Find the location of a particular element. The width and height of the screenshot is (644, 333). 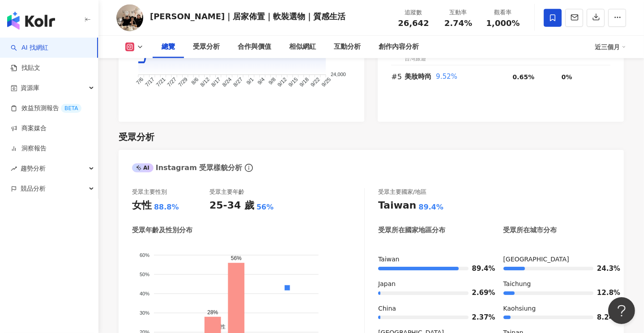

span: 2.37% is located at coordinates (479, 318).